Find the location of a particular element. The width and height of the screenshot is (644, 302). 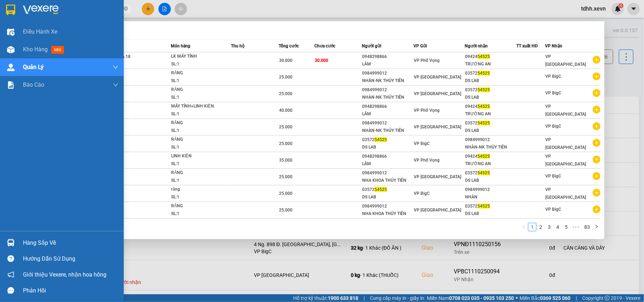

li: 83 is located at coordinates (587, 227).